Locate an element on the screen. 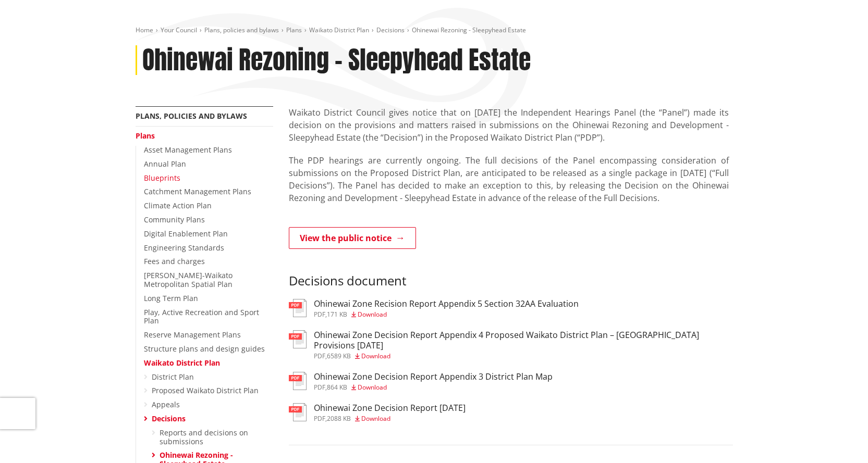 This screenshot has width=868, height=463. a: Play, Active Recreation and Sport Plan is located at coordinates (201, 317).